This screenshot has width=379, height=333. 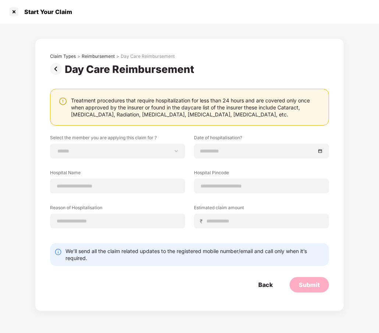 What do you see at coordinates (265, 285) in the screenshot?
I see `div: Back` at bounding box center [265, 285].